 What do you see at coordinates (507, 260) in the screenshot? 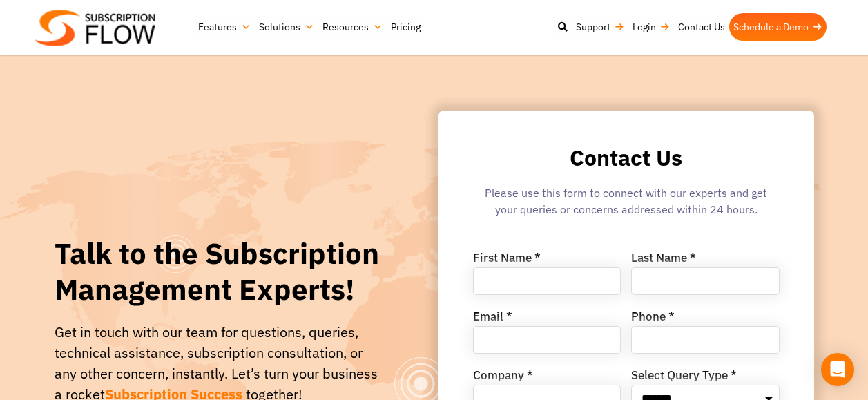
I see `label: First Name *` at bounding box center [507, 260].